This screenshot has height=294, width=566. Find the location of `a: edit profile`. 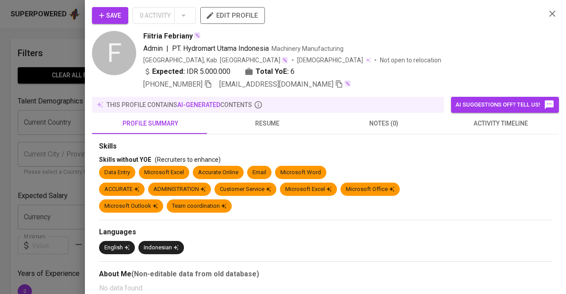

a: edit profile is located at coordinates (233, 15).